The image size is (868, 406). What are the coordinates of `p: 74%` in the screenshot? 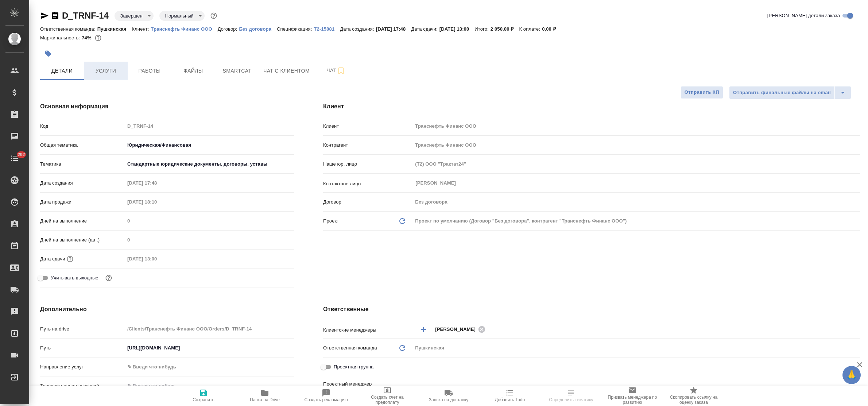 It's located at (87, 37).